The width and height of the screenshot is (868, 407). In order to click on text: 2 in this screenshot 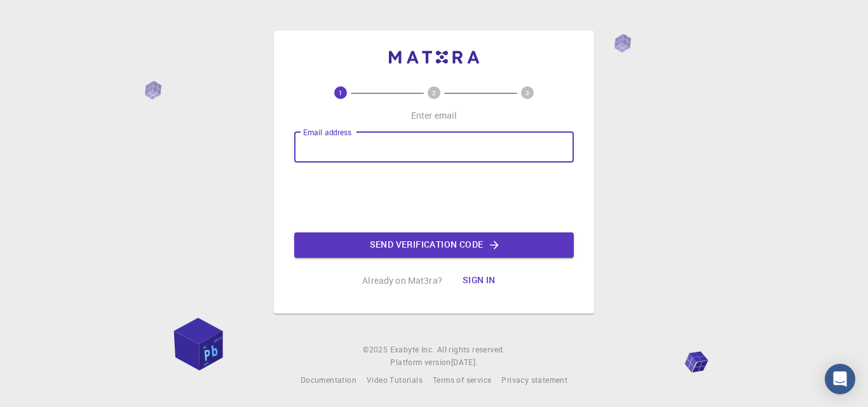, I will do `click(434, 93)`.